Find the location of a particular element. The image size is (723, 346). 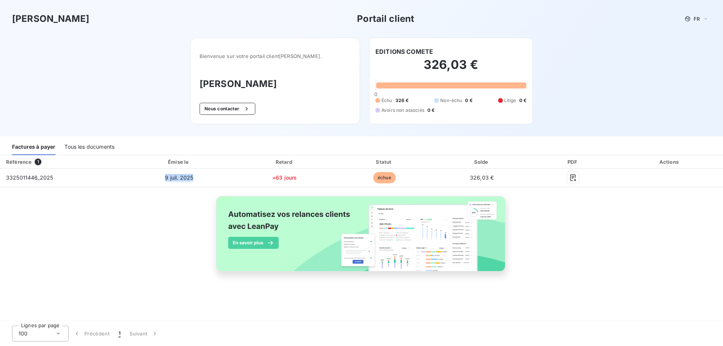

span: échue is located at coordinates (384, 178).